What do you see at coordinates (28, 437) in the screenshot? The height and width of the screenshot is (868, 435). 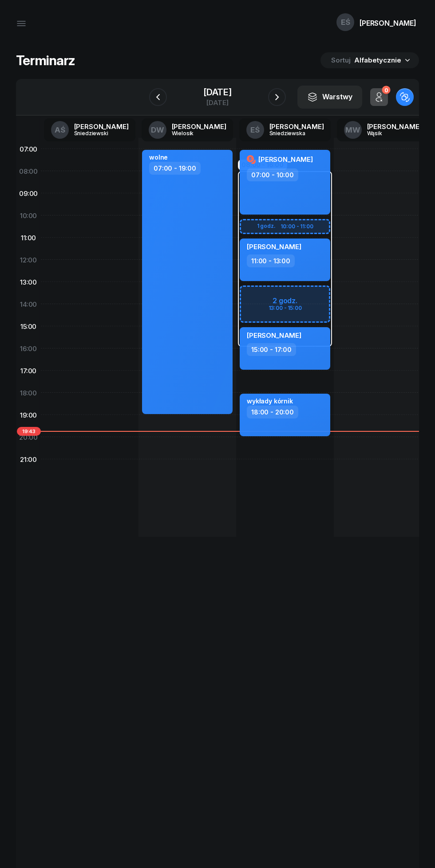 I see `div: 20:00` at bounding box center [28, 437].